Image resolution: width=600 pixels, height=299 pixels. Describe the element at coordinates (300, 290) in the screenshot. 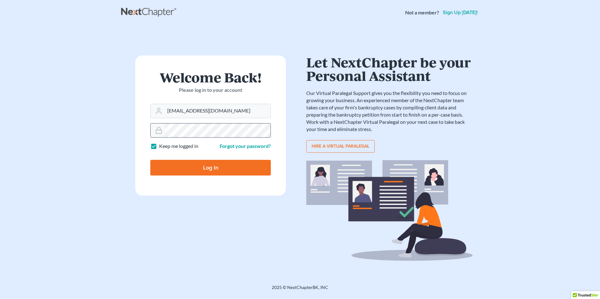

I see `div: 2025 © NextChapterBK, INC` at that location.